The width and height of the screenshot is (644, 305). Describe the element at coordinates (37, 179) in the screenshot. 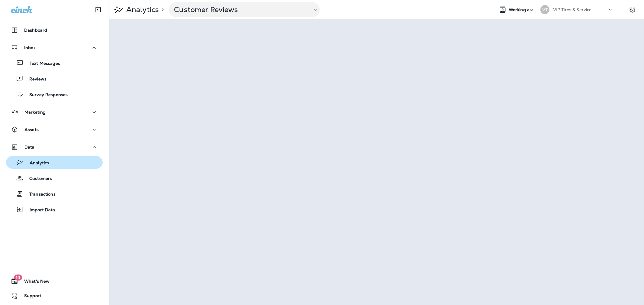

I see `p: Customers` at that location.